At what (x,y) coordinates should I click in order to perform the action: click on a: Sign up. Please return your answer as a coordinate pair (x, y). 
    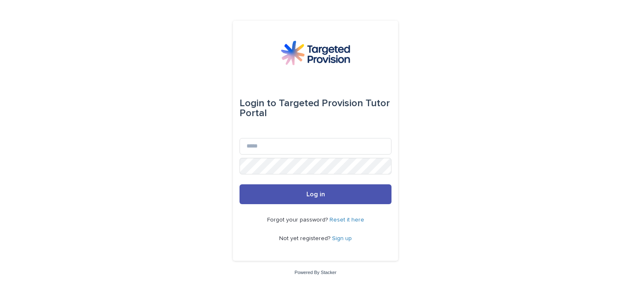
    Looking at the image, I should click on (342, 238).